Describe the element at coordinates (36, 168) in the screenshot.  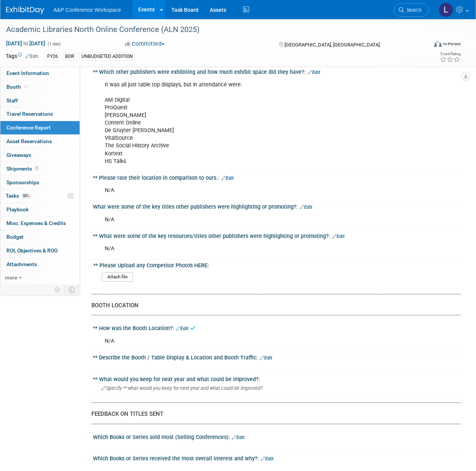
I see `span: 1` at that location.